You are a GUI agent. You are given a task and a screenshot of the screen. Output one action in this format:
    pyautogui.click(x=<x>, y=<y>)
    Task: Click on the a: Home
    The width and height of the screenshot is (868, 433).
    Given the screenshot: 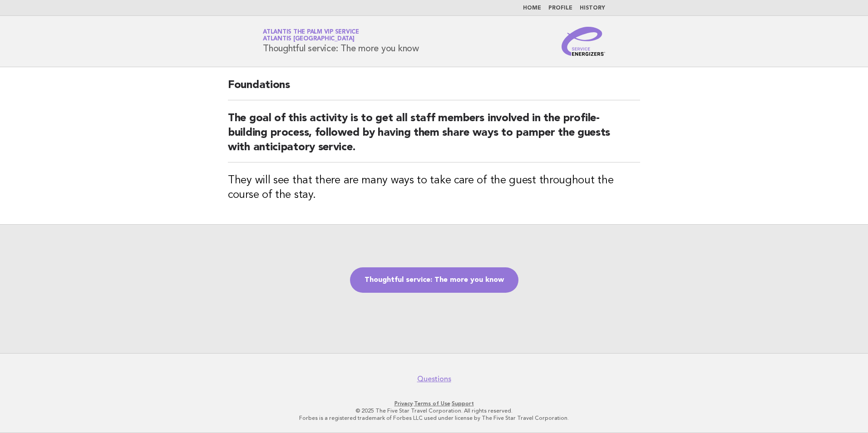 What is the action you would take?
    pyautogui.click(x=532, y=8)
    